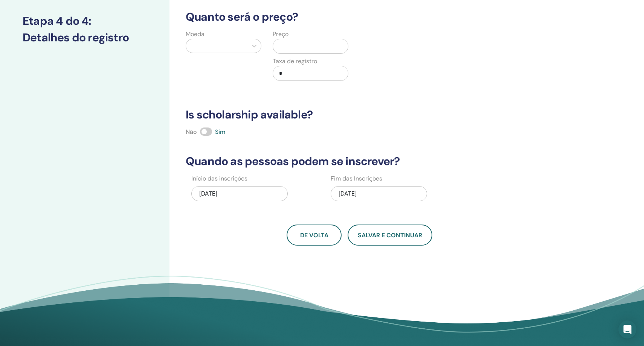 Image resolution: width=644 pixels, height=346 pixels. What do you see at coordinates (360, 17) in the screenshot?
I see `h3: Quanto será o preço?` at bounding box center [360, 17].